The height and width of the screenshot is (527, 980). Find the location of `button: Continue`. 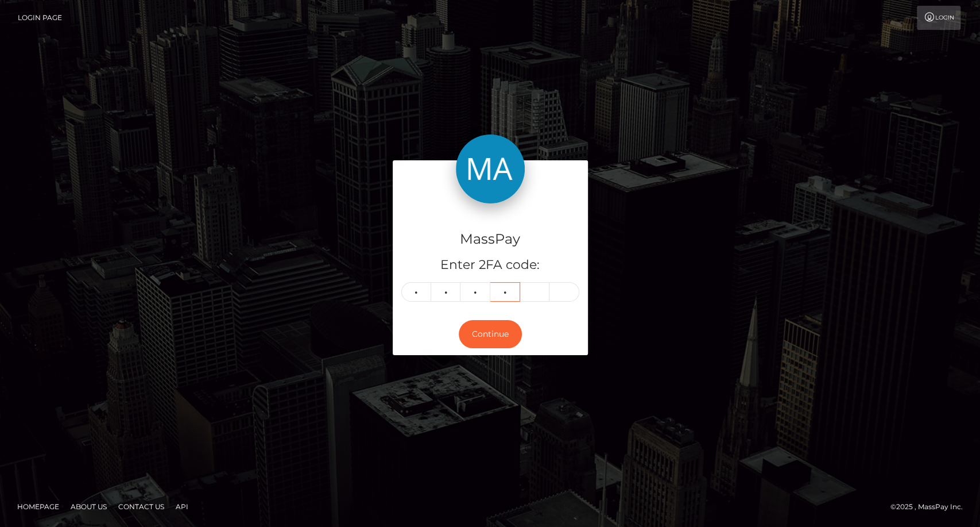

button: Continue is located at coordinates (490, 333).